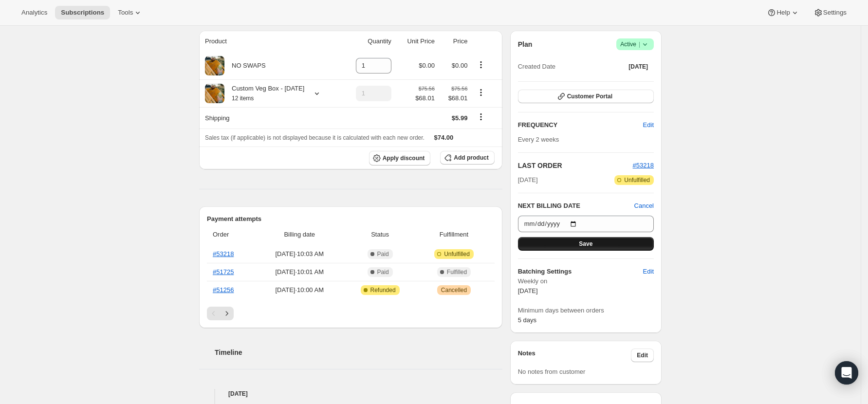  I want to click on th: Unit Price, so click(416, 41).